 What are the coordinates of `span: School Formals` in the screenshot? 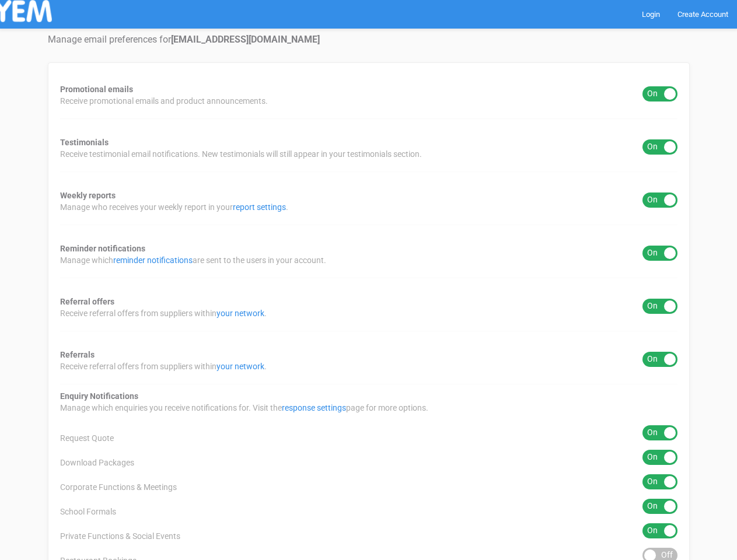 It's located at (88, 512).